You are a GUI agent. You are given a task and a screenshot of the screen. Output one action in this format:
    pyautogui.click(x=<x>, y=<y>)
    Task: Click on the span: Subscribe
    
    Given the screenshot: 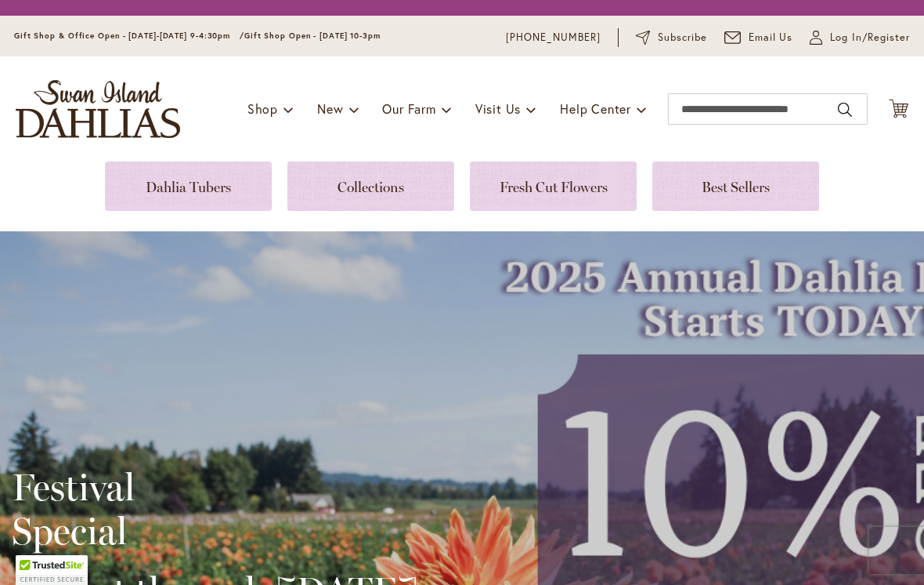 What is the action you would take?
    pyautogui.click(x=682, y=38)
    